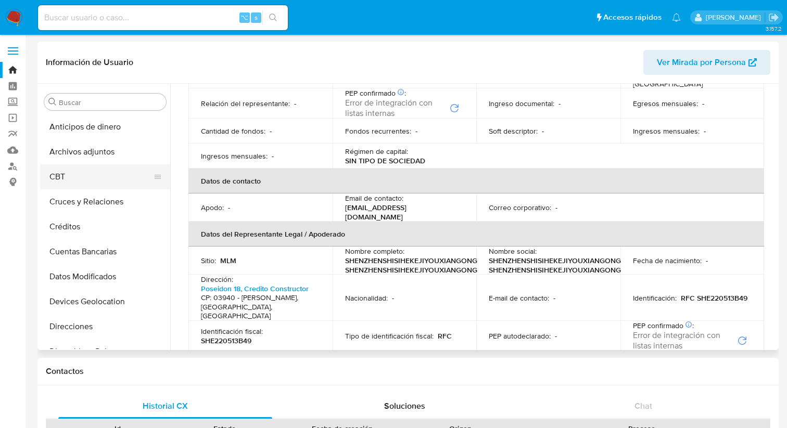 The image size is (787, 428). I want to click on p: adriana.camarilloduran@mercadolibre.com.mx, so click(735, 17).